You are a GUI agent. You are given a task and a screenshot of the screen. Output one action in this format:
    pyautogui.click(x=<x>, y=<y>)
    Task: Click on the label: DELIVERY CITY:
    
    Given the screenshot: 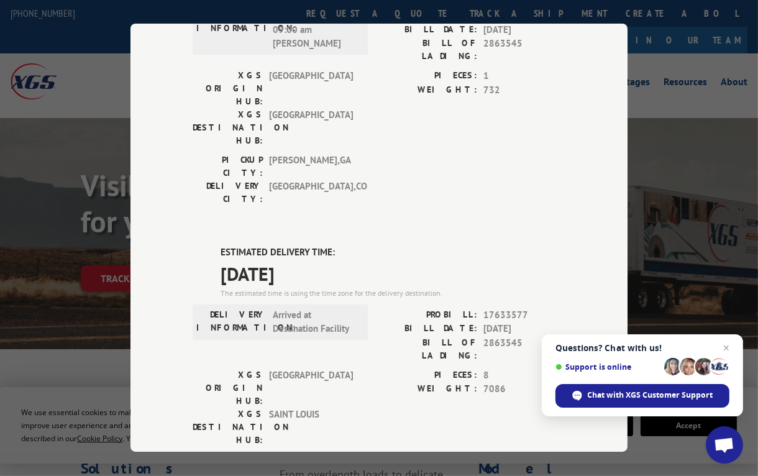 What is the action you would take?
    pyautogui.click(x=227, y=193)
    